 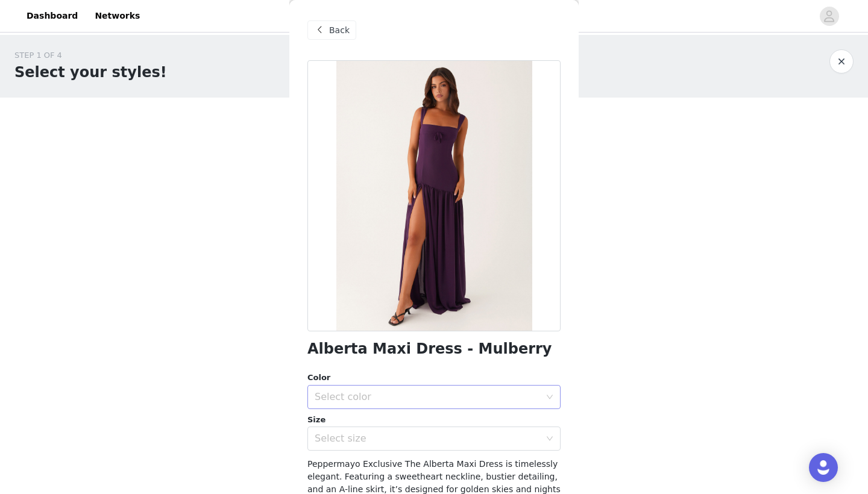 I want to click on a: Dashboard, so click(x=51, y=16).